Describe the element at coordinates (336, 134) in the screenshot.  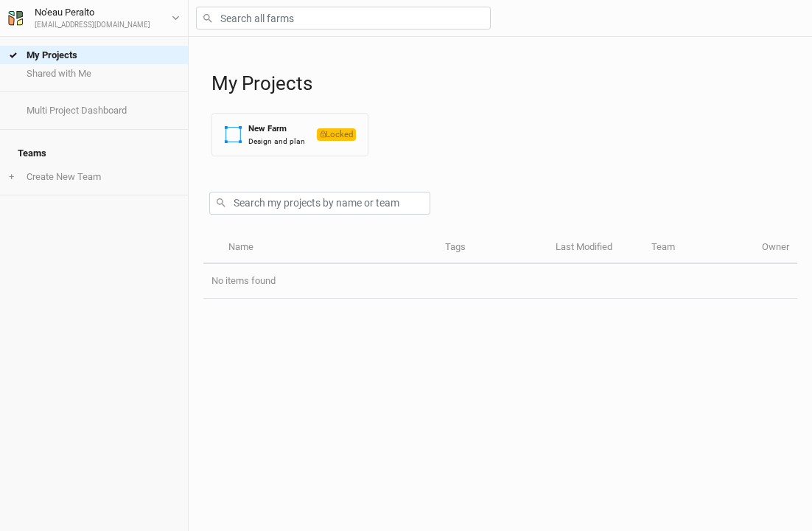
I see `span: Locked` at that location.